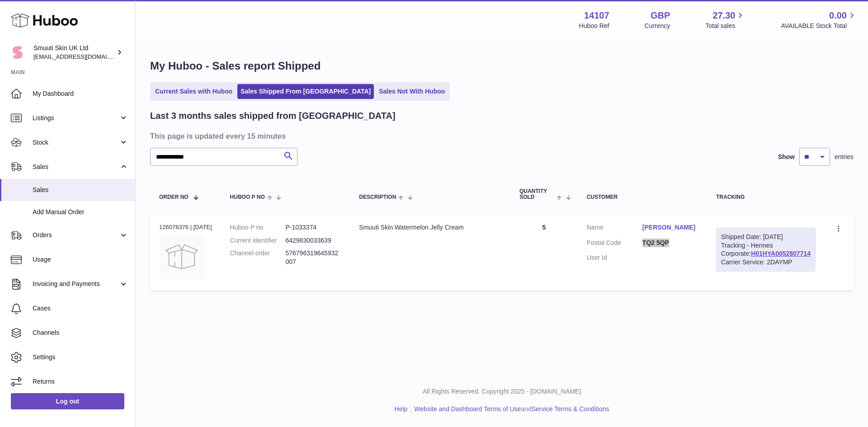 This screenshot has width=868, height=427. Describe the element at coordinates (80, 357) in the screenshot. I see `span: Settings` at that location.